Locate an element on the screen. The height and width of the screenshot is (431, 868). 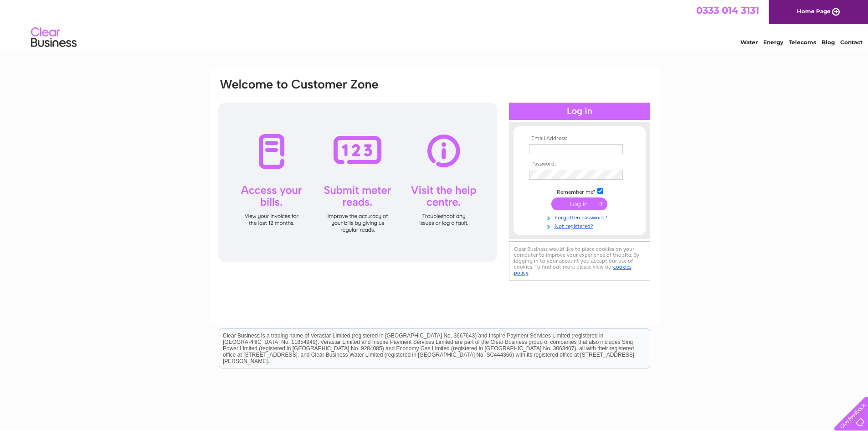
a: Contact is located at coordinates (851, 42).